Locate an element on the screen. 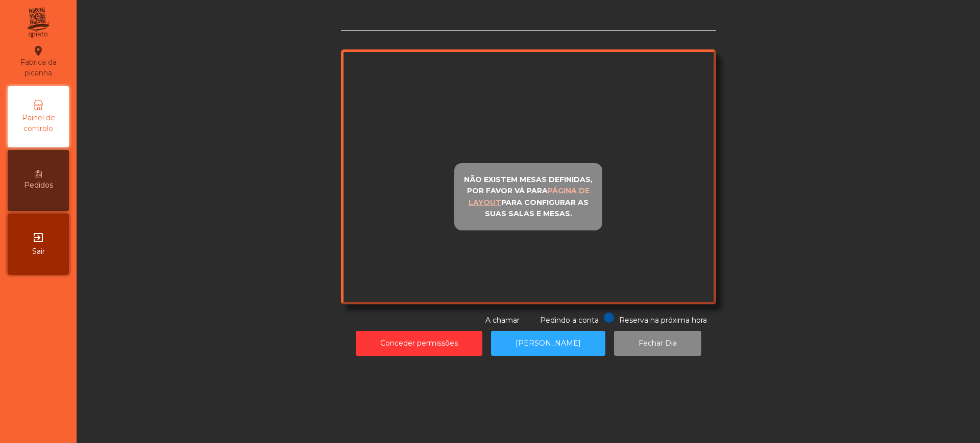  button: Fechar Dia is located at coordinates (658, 344).